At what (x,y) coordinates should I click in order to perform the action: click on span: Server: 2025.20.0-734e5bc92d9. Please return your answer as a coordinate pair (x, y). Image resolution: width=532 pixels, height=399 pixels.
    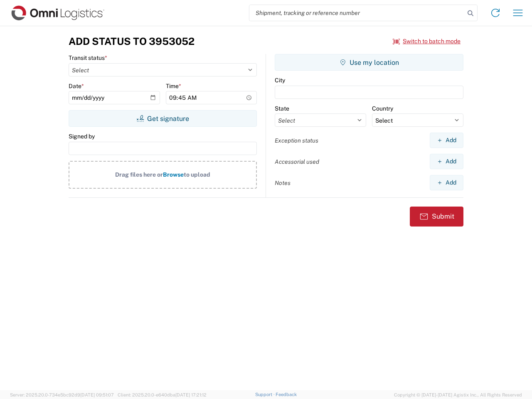
    Looking at the image, I should click on (62, 395).